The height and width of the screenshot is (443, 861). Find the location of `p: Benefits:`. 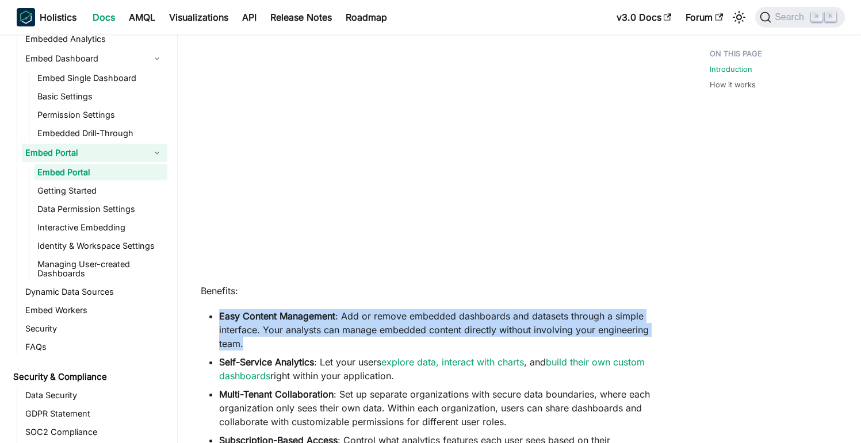

p: Benefits: is located at coordinates (432, 291).